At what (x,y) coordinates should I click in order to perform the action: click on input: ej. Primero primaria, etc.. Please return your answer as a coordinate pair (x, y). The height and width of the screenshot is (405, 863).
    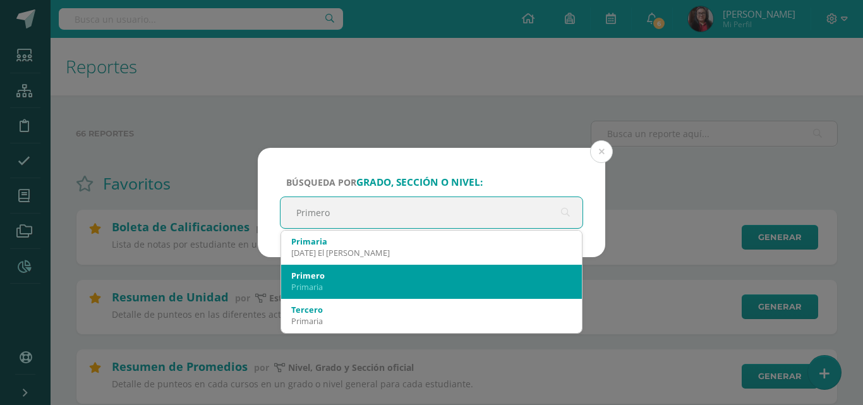
    Looking at the image, I should click on (431, 212).